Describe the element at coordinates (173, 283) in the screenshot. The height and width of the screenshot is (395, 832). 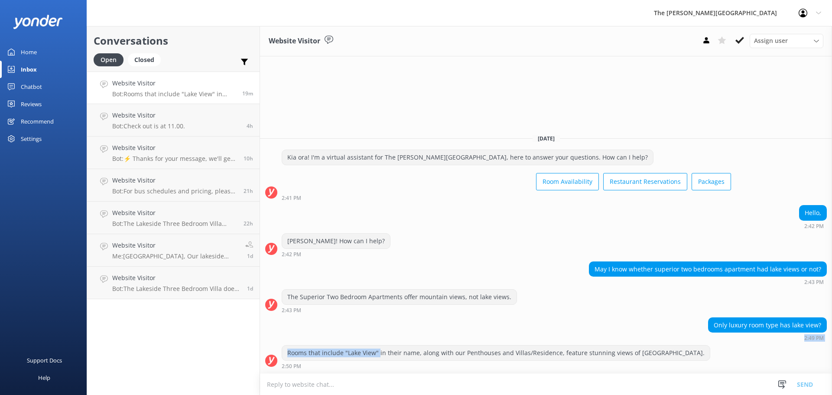
I see `a: Website VisitorBot:The Lakeside Three Bedroom Villa does not include a washer and dryer among its...` at that location.